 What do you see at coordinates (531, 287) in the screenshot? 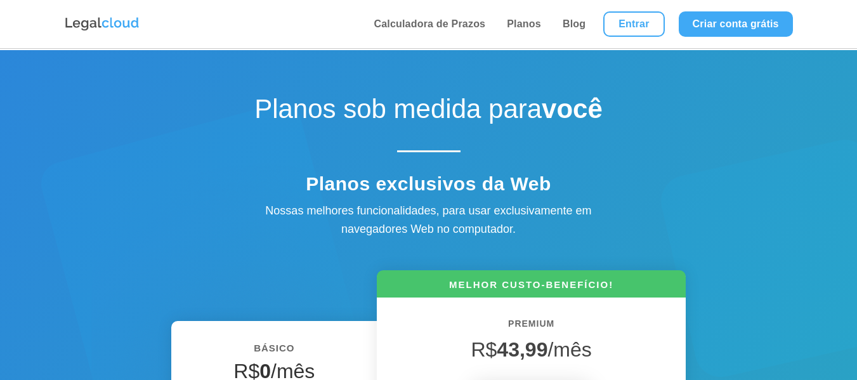
I see `h6: MELHOR CUSTO-BENEFÍCIO!` at bounding box center [531, 287].